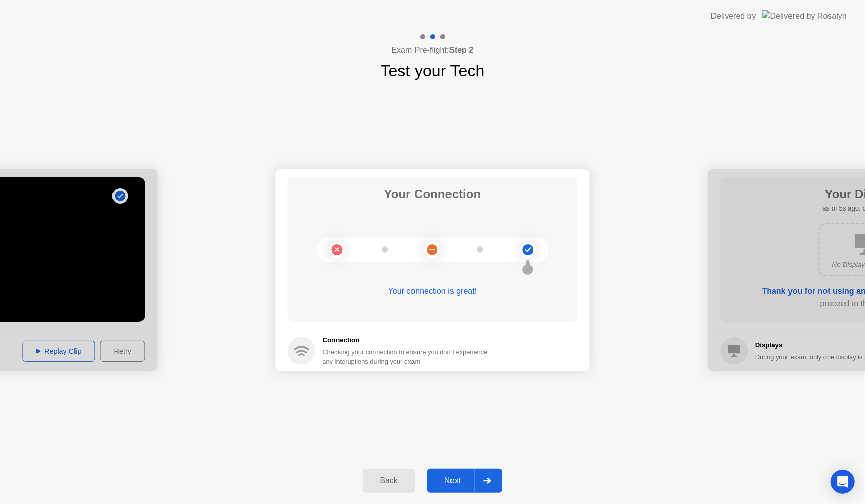 The height and width of the screenshot is (504, 865). I want to click on div: Next, so click(452, 481).